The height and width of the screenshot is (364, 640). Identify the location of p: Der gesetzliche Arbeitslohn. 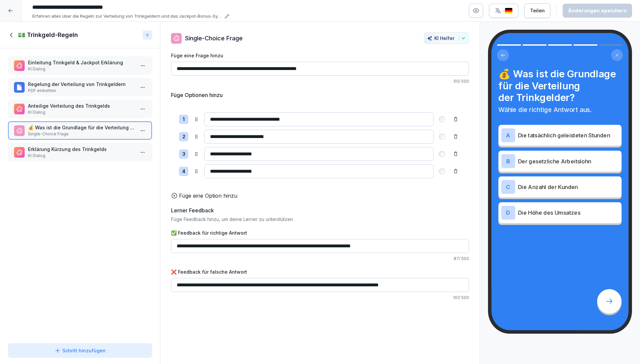
(568, 161).